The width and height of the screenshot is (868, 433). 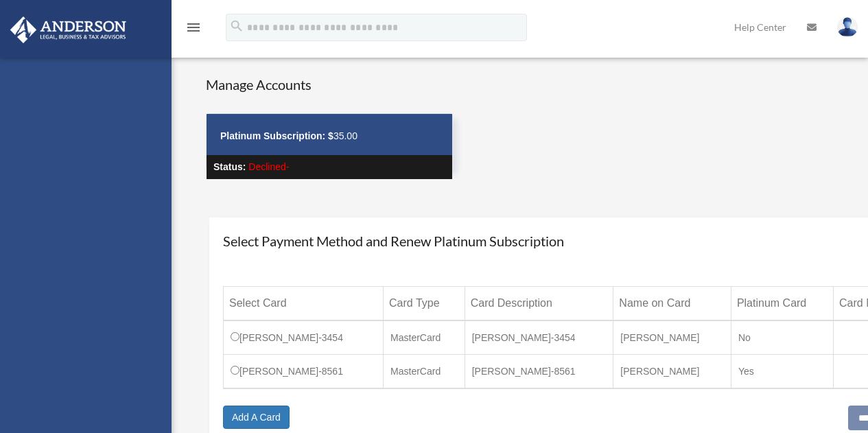 What do you see at coordinates (782, 304) in the screenshot?
I see `th: Platinum Card` at bounding box center [782, 304].